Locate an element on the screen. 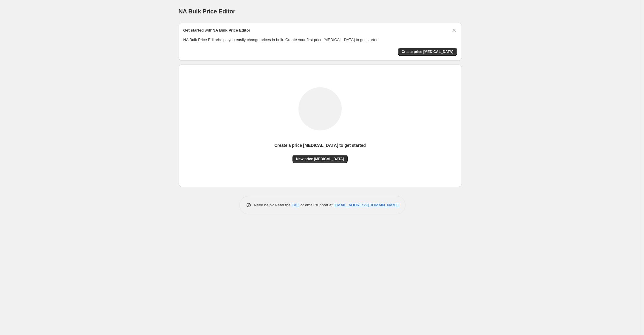  a: FAQ is located at coordinates (296, 205).